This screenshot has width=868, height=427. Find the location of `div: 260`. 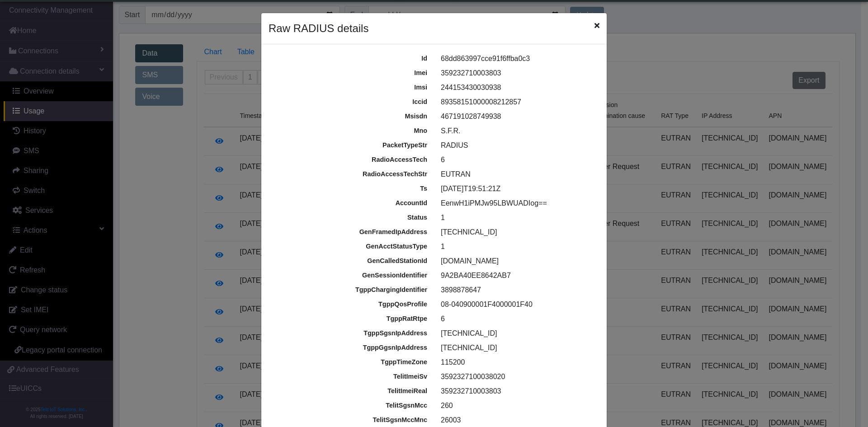

div: 260 is located at coordinates (518, 406).